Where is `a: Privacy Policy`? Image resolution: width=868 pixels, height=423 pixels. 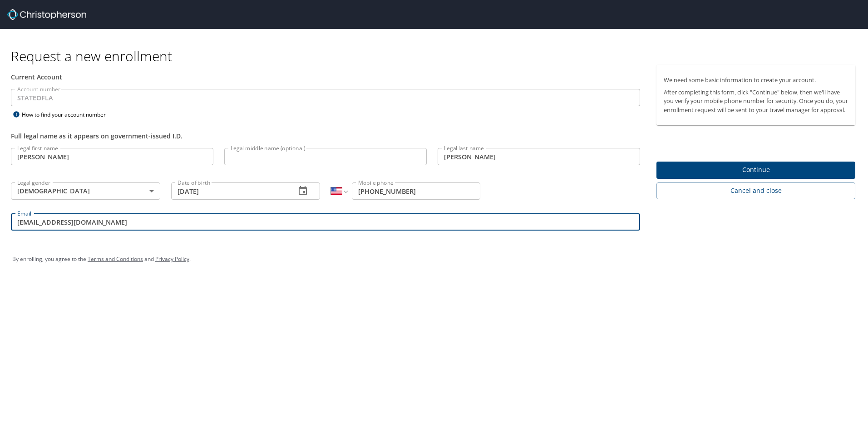
a: Privacy Policy is located at coordinates (172, 259).